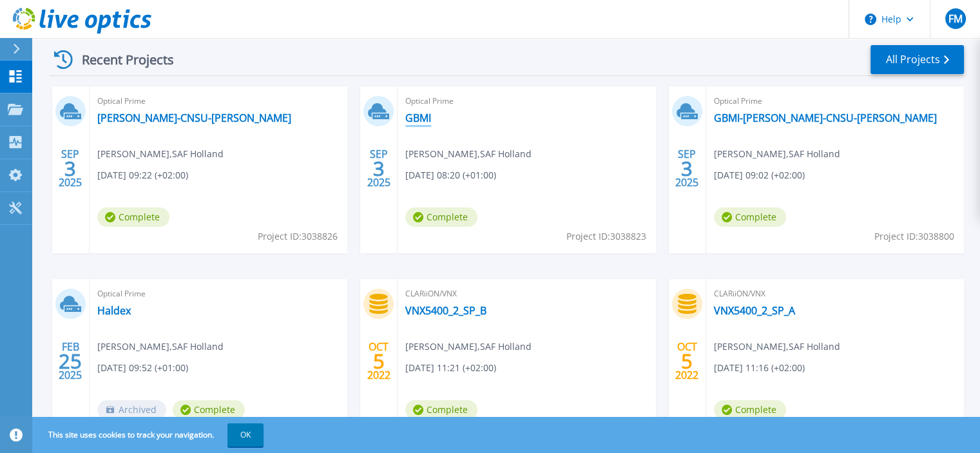 The width and height of the screenshot is (980, 453). I want to click on span: This site uses cookies to track your navigation., so click(150, 435).